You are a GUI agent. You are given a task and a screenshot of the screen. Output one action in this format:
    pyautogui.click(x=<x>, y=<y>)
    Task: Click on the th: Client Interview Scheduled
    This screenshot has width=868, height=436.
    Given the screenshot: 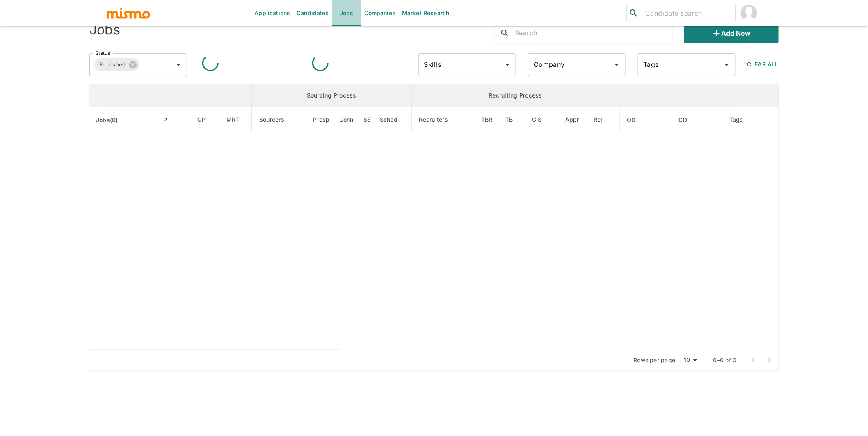 What is the action you would take?
    pyautogui.click(x=544, y=120)
    